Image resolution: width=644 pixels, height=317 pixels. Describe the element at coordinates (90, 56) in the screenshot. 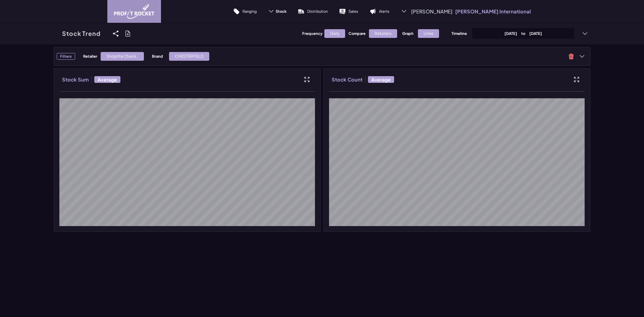

I see `h4: Retailer` at that location.